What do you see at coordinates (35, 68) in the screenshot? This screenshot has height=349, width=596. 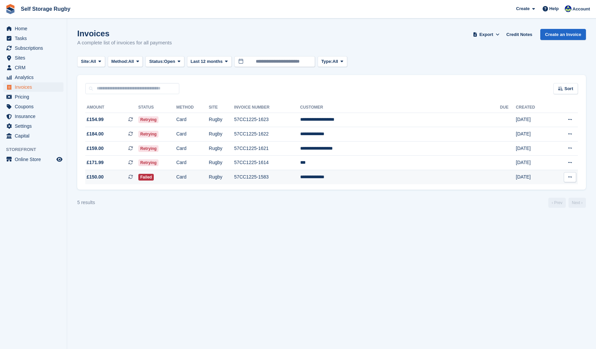 I see `span: CRM` at bounding box center [35, 68].